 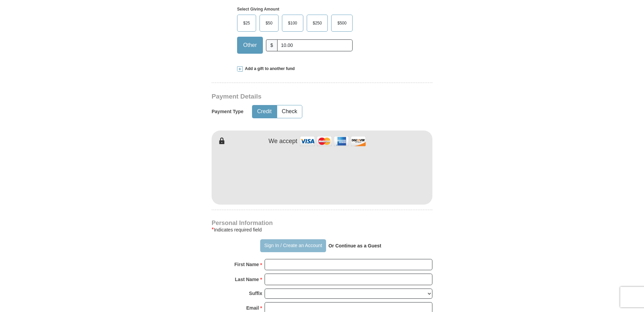 What do you see at coordinates (322, 223) in the screenshot?
I see `h4: Personal Information` at bounding box center [322, 223].